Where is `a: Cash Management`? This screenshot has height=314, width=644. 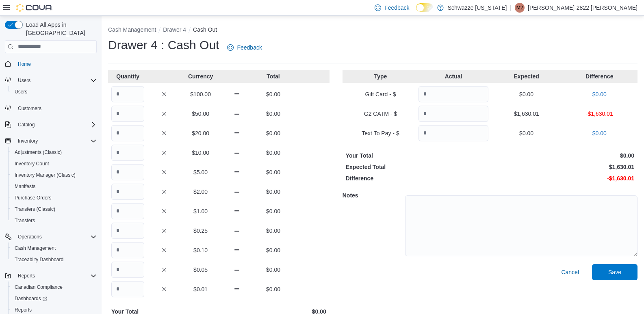 a: Cash Management is located at coordinates (35, 248).